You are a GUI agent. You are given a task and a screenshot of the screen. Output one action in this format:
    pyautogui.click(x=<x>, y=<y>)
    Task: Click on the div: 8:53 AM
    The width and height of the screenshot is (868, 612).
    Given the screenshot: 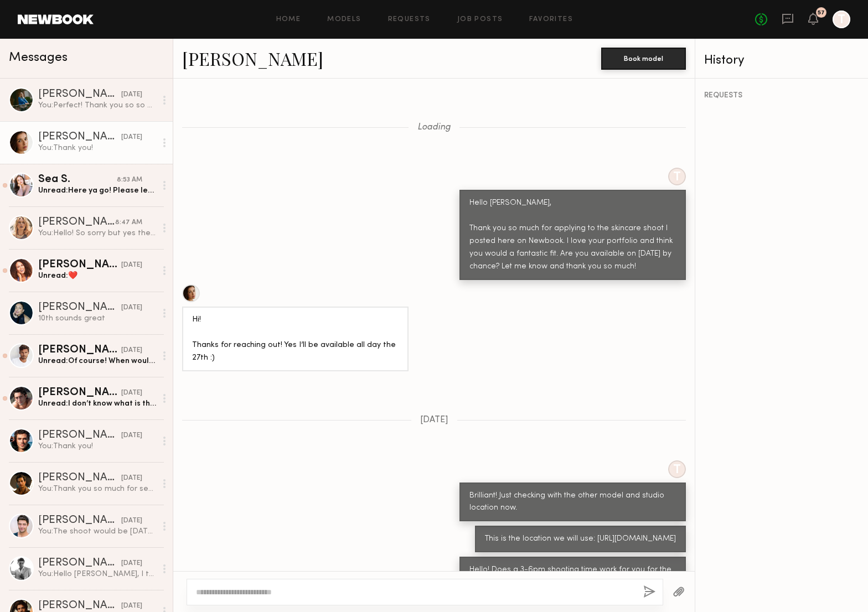 What is the action you would take?
    pyautogui.click(x=130, y=180)
    